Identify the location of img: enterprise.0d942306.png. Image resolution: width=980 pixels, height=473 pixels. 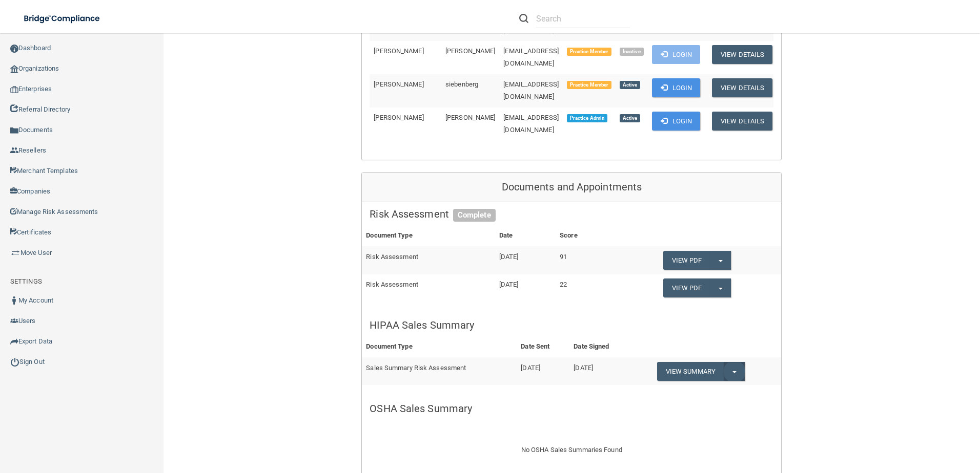
(15, 90).